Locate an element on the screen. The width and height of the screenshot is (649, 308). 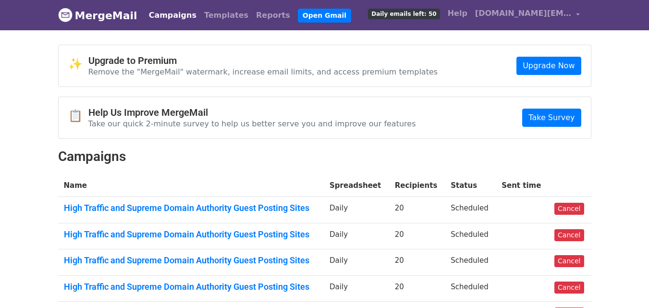
a: Reports is located at coordinates (273, 15).